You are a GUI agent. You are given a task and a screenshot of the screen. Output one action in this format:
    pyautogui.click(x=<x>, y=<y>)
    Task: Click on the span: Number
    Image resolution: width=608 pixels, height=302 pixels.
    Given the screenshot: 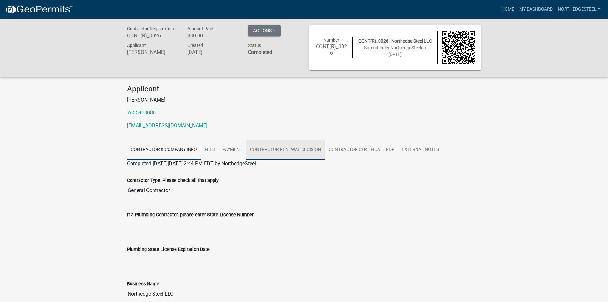 What is the action you would take?
    pyautogui.click(x=331, y=40)
    